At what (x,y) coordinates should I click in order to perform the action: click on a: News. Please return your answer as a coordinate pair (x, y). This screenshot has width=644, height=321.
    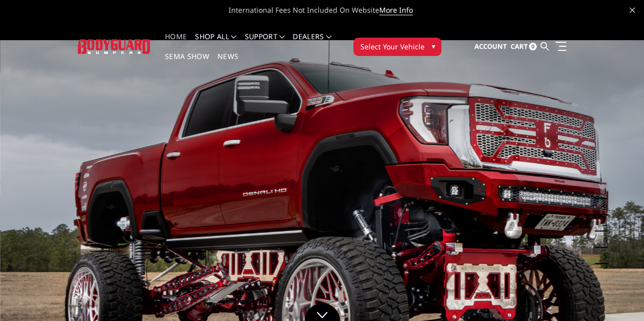
    Looking at the image, I should click on (227, 62).